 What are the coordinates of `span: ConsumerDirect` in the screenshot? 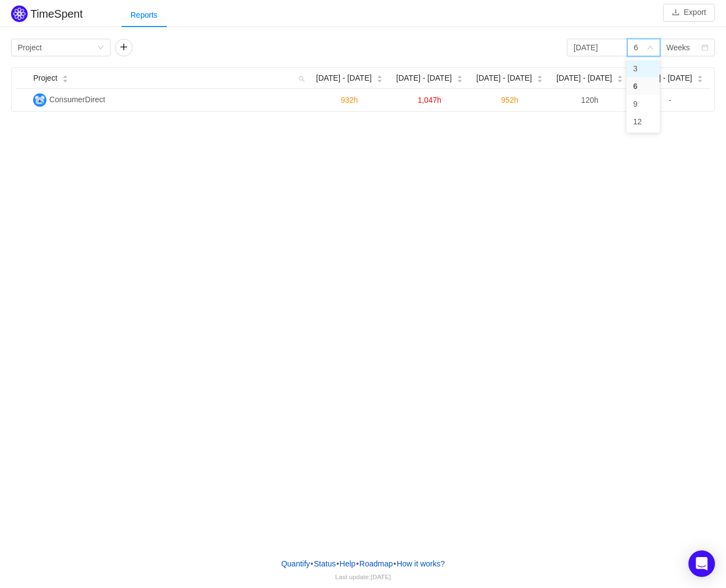 It's located at (76, 99).